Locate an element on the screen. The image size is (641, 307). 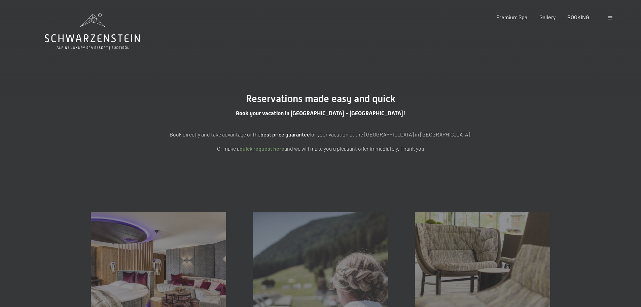
span: Gallery is located at coordinates (547, 17).